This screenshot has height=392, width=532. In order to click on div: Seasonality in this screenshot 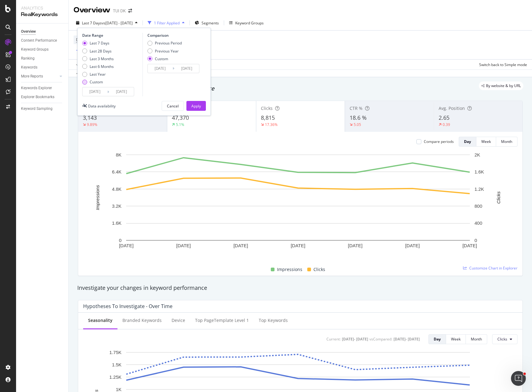, I will do `click(100, 321)`.